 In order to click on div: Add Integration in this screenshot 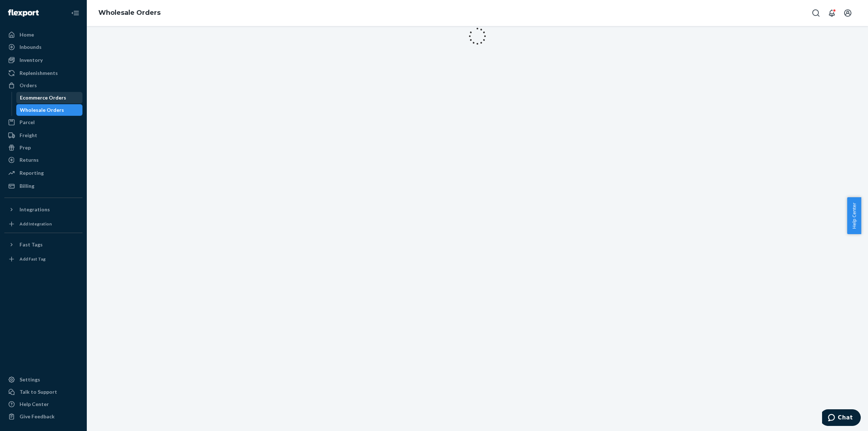, I will do `click(35, 224)`.